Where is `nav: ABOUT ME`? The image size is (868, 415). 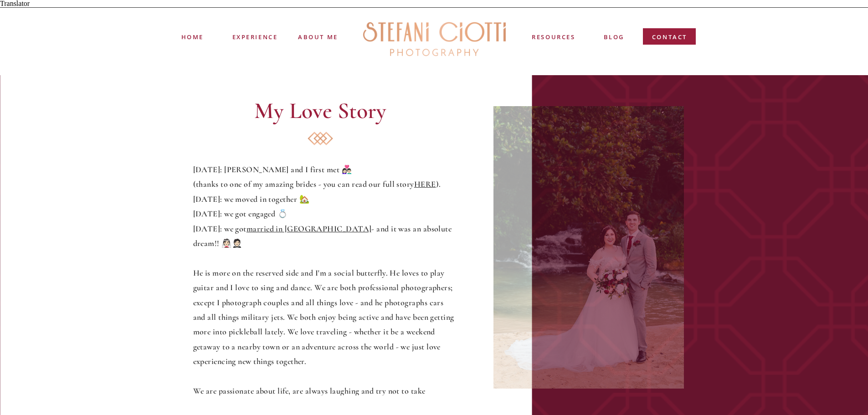
nav: ABOUT ME is located at coordinates (318, 36).